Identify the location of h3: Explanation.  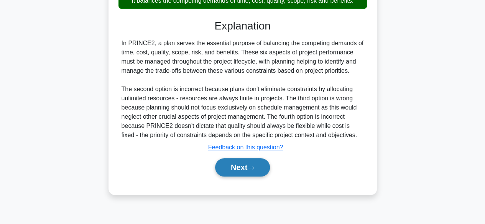
(243, 26).